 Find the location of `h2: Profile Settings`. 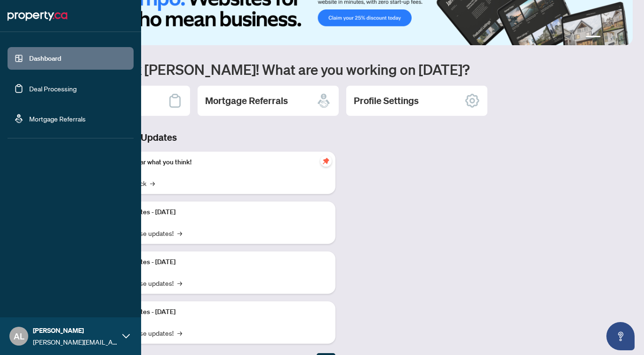

h2: Profile Settings is located at coordinates (386, 100).